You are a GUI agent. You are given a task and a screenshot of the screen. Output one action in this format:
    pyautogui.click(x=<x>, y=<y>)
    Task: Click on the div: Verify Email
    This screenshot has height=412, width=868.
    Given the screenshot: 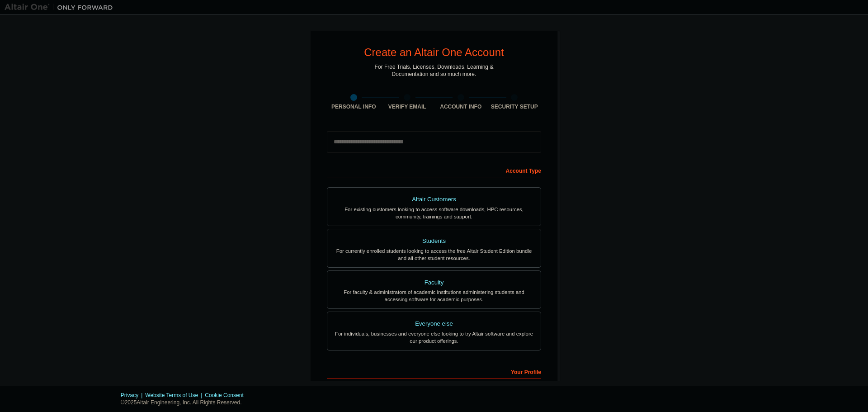 What is the action you would take?
    pyautogui.click(x=407, y=107)
    